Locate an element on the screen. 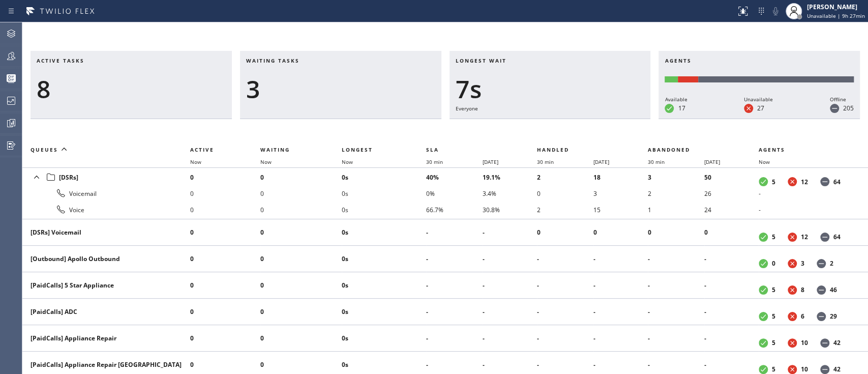 This screenshot has height=374, width=868. li: 26 is located at coordinates (731, 193).